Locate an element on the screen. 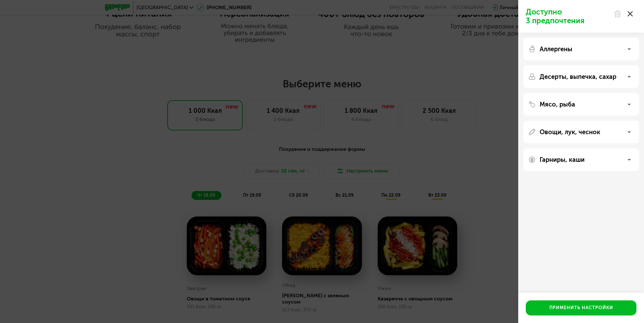 The image size is (644, 323). p: Овощи, лук, чеснок is located at coordinates (570, 132).